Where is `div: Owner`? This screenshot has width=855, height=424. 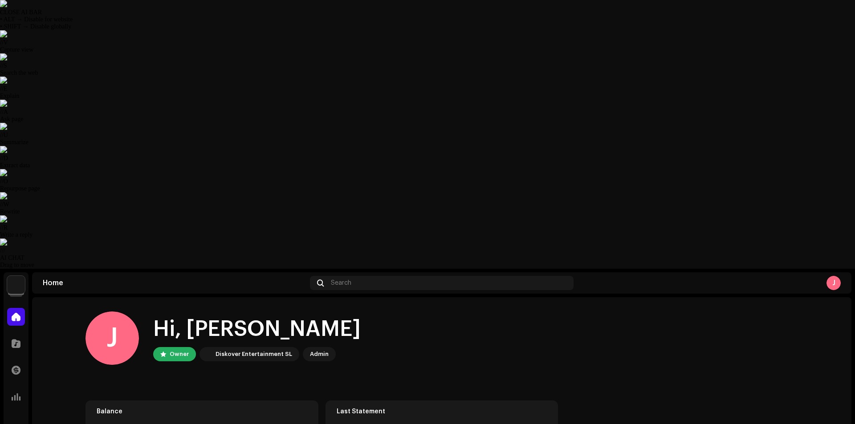 div: Owner is located at coordinates (179, 354).